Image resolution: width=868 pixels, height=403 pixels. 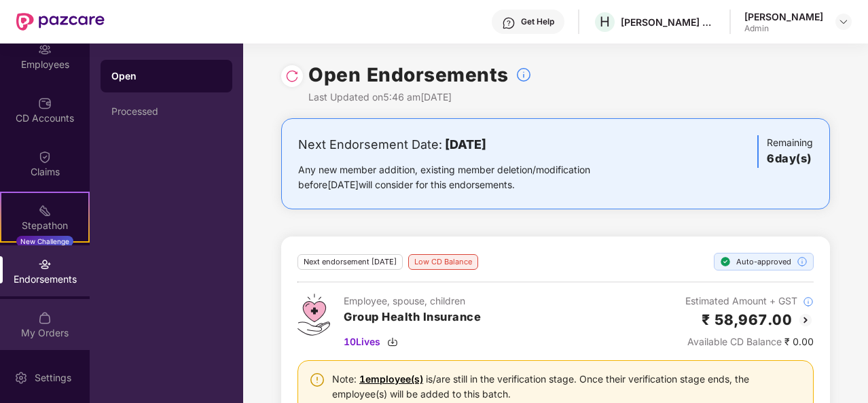 I want to click on img: svg+xml;base64,PHN2ZyBpZD0iQ2xhaW0iIHhtbG5zPSJodHRwOi8vd3d3LnczLm9yZy8yMDAwL3N2ZyIgd2lkdGg9IjIwIi..., so click(x=45, y=157).